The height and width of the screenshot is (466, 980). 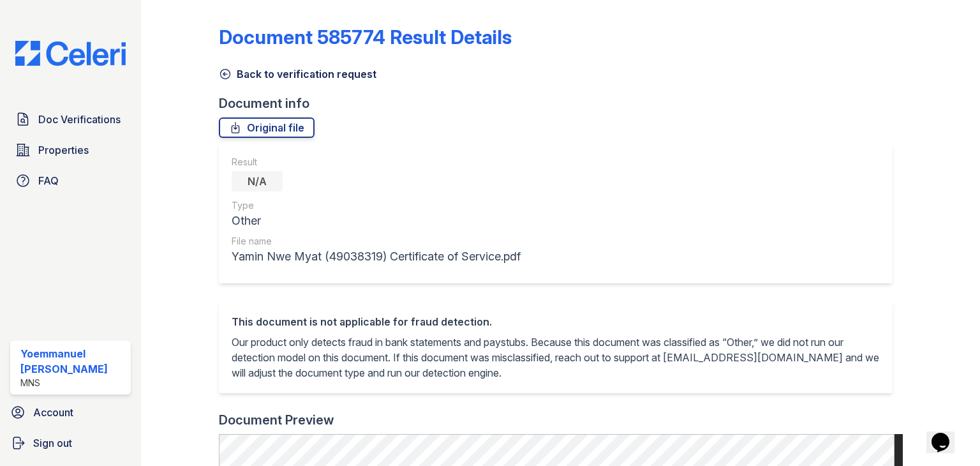 I want to click on span: Sign out, so click(x=53, y=443).